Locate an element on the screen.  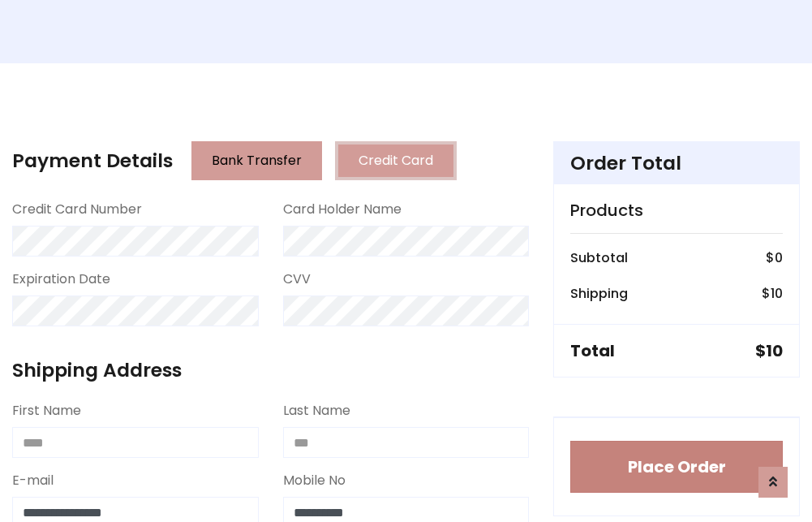
label: Expiration Date is located at coordinates (61, 279).